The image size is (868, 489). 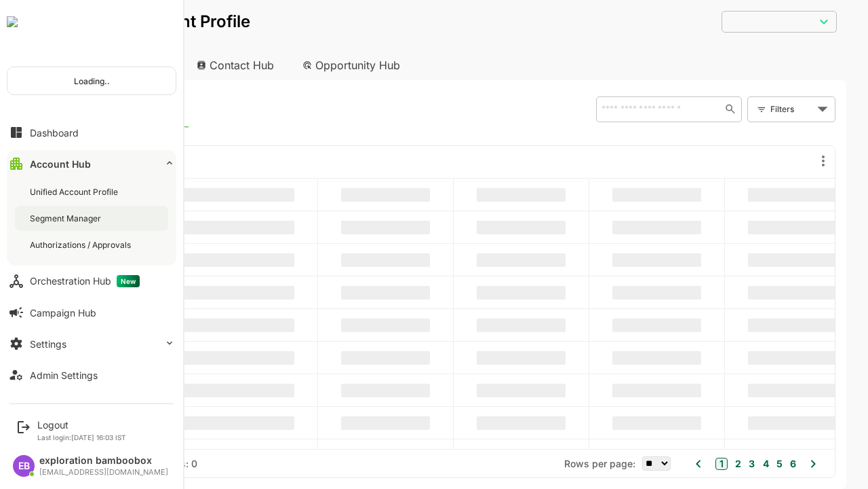 I want to click on button: Campaign Hub, so click(x=91, y=312).